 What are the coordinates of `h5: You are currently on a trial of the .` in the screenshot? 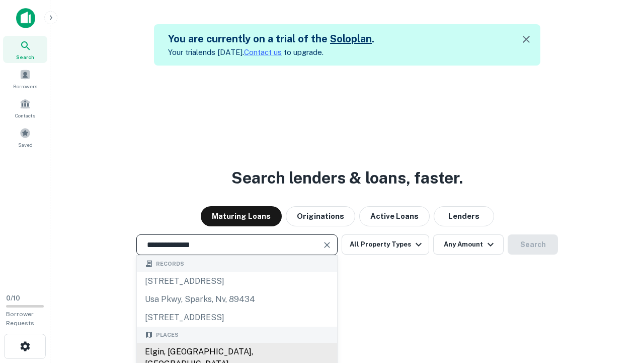 It's located at (271, 39).